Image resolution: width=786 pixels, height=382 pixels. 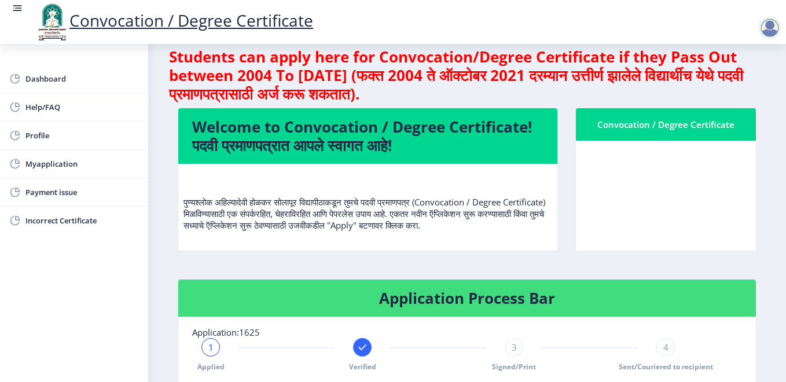 What do you see at coordinates (665, 366) in the screenshot?
I see `span: Sent/Couriered to recipient` at bounding box center [665, 366].